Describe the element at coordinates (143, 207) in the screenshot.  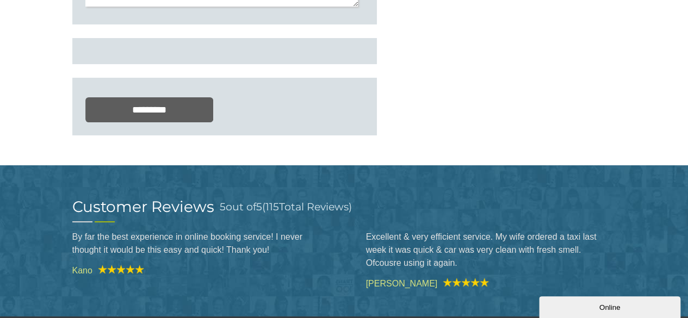
I see `h2: Customer Reviews` at that location.